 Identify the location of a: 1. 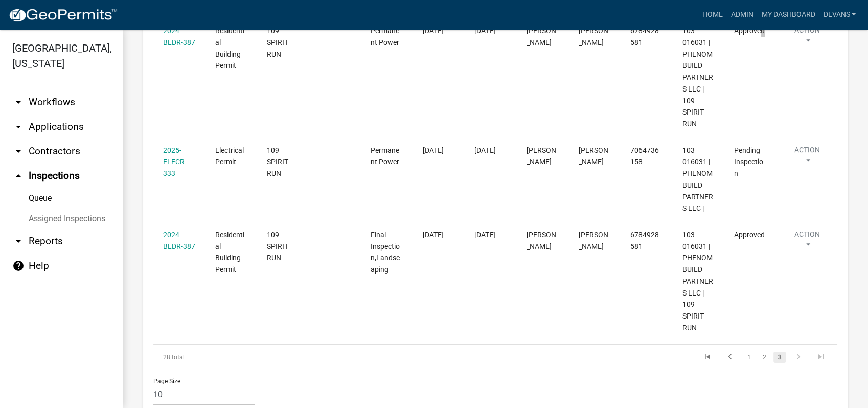
(749, 358).